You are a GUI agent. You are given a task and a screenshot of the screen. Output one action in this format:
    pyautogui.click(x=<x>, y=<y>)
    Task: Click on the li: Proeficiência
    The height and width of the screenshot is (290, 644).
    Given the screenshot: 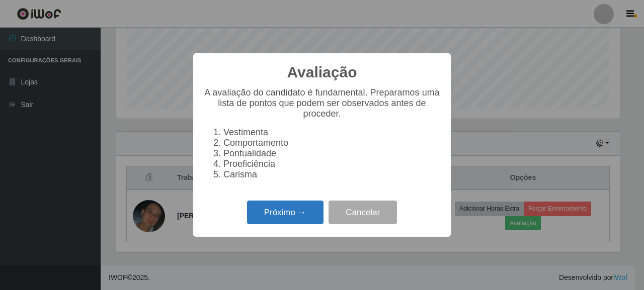 What is the action you would take?
    pyautogui.click(x=332, y=164)
    